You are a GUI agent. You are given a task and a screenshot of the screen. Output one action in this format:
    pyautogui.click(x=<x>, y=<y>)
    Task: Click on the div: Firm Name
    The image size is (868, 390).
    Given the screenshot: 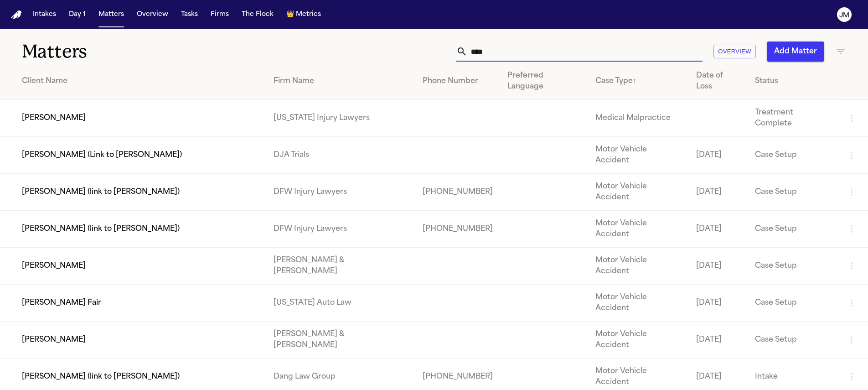 What is the action you would take?
    pyautogui.click(x=341, y=81)
    